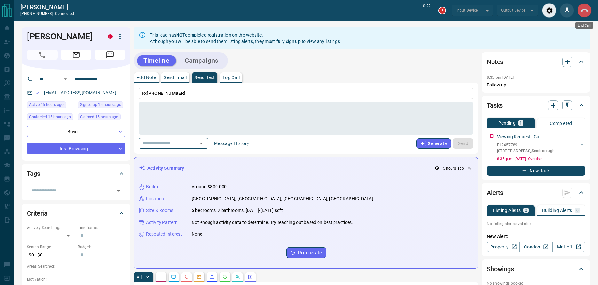  I want to click on p: Budget, so click(153, 186).